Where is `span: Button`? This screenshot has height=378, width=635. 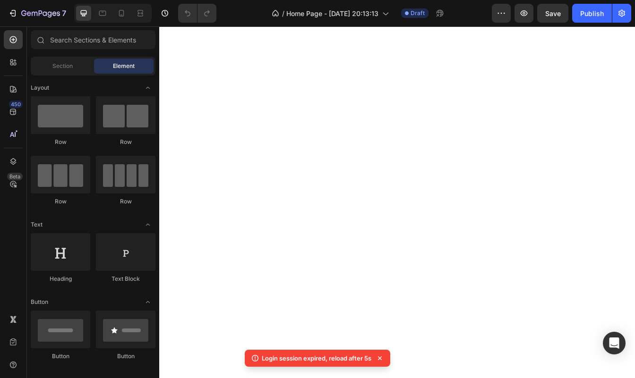 span: Button is located at coordinates (39, 302).